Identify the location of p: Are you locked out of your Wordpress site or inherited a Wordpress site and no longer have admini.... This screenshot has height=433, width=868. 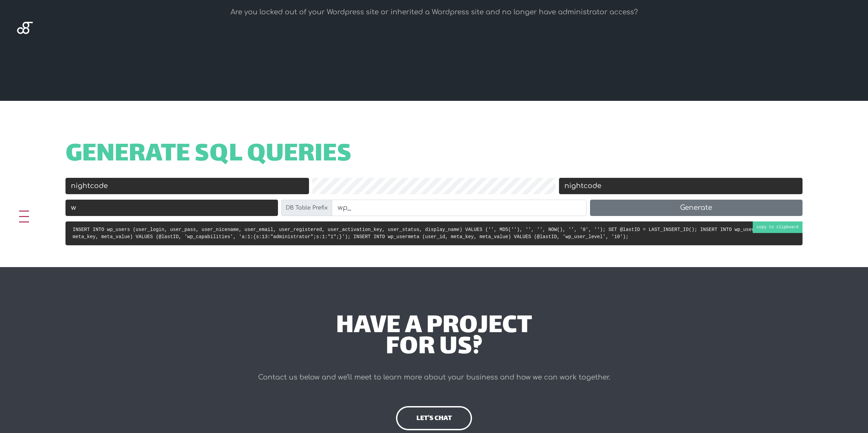
(434, 13).